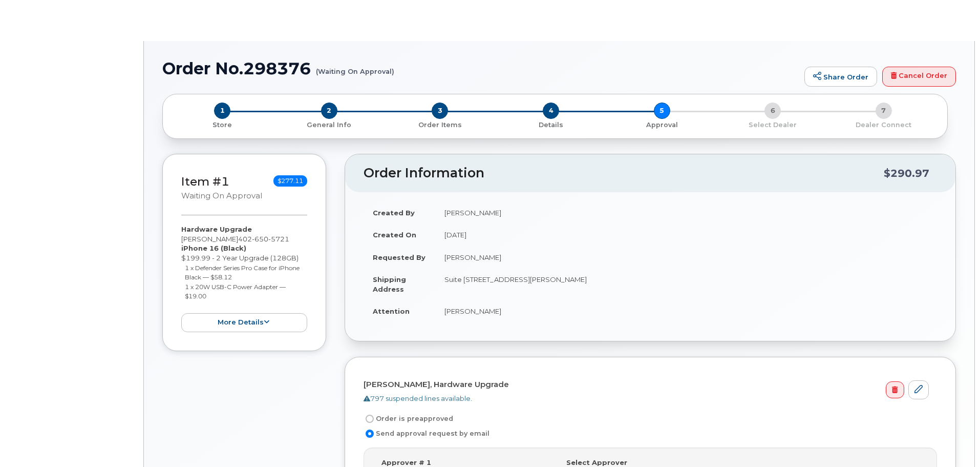 The width and height of the screenshot is (980, 467). What do you see at coordinates (389, 284) in the screenshot?
I see `strong: Shipping Address` at bounding box center [389, 284].